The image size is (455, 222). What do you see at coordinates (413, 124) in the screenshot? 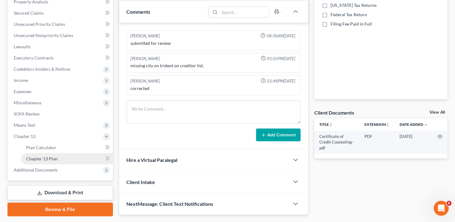
I see `a: Date Added expand_more` at bounding box center [413, 124].